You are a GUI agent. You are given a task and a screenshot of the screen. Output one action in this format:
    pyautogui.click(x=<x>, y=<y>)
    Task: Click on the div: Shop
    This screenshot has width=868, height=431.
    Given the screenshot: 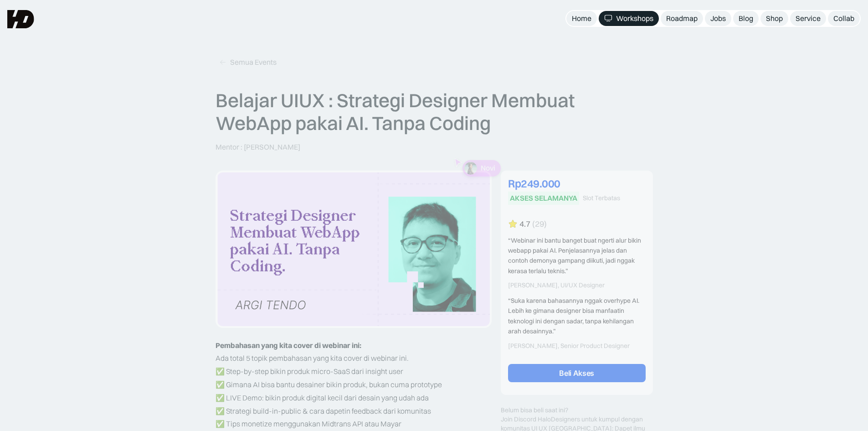 What is the action you would take?
    pyautogui.click(x=774, y=18)
    